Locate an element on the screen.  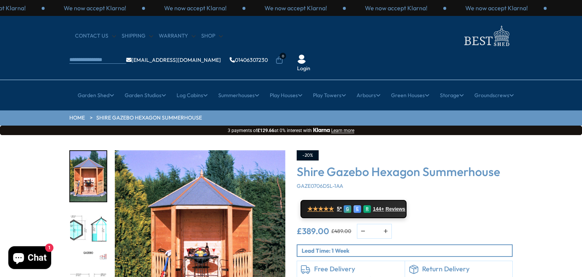
a: Groundscrews is located at coordinates (494, 95).